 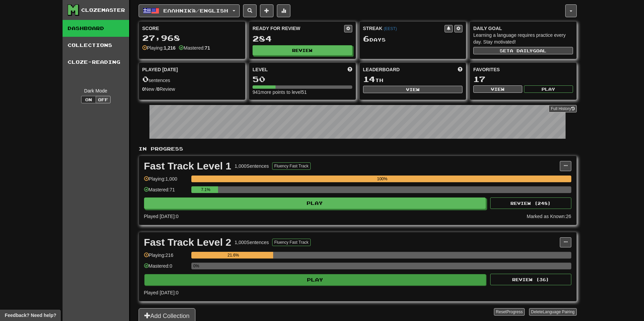 I want to click on span: Level, so click(x=260, y=69).